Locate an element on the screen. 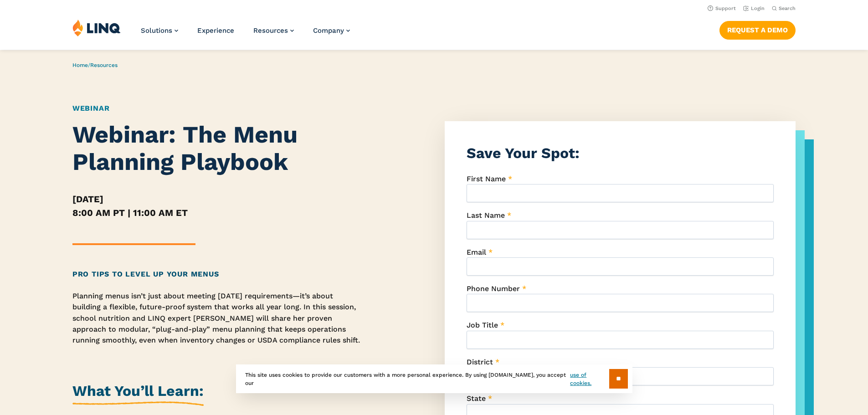 This screenshot has width=868, height=415. span: Company is located at coordinates (328, 31).